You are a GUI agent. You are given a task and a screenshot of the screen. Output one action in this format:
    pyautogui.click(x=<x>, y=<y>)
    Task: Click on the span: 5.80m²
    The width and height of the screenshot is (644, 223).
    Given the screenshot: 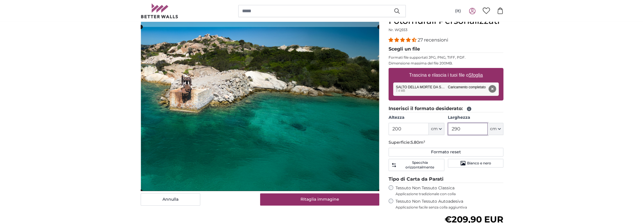 What is the action you would take?
    pyautogui.click(x=418, y=142)
    